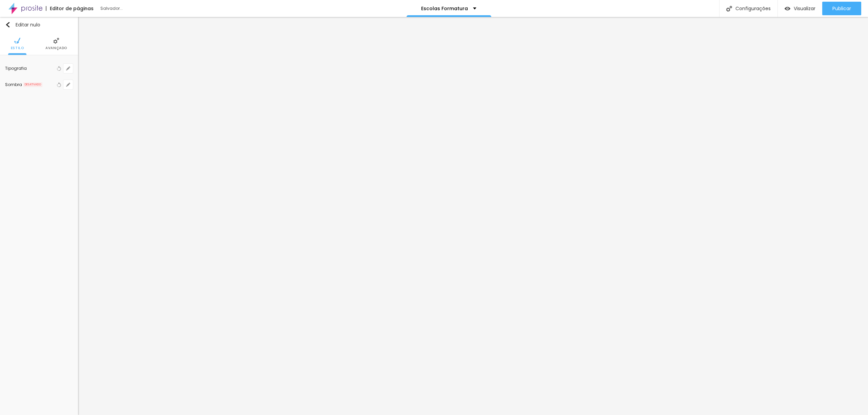  What do you see at coordinates (112, 8) in the screenshot?
I see `font: Salvador...` at bounding box center [112, 8].